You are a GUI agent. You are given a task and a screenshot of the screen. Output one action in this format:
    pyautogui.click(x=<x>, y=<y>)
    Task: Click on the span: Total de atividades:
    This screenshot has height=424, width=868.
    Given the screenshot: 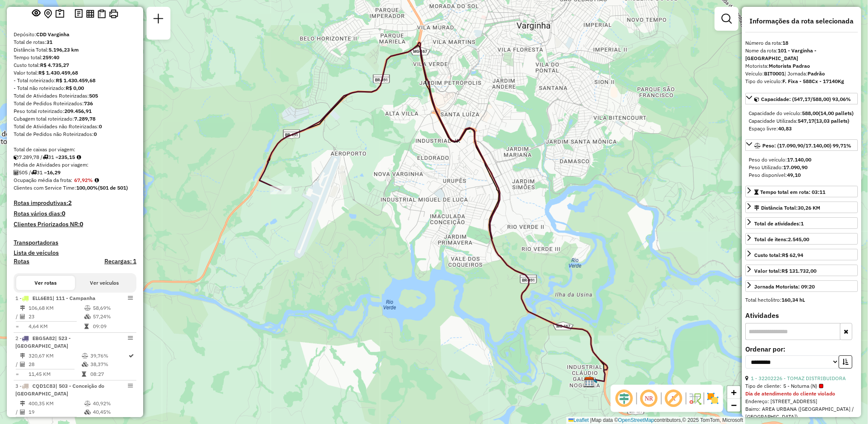 What is the action you would take?
    pyautogui.click(x=779, y=223)
    